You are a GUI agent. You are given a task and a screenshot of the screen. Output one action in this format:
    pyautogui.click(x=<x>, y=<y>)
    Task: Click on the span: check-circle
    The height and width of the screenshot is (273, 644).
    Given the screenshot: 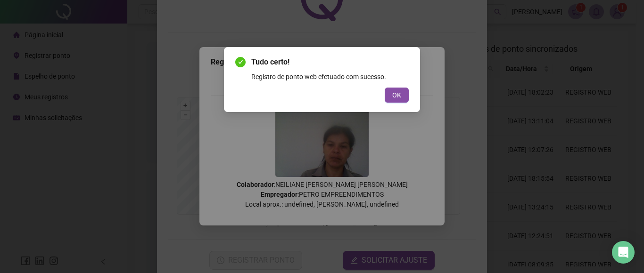 What is the action you would take?
    pyautogui.click(x=241, y=62)
    